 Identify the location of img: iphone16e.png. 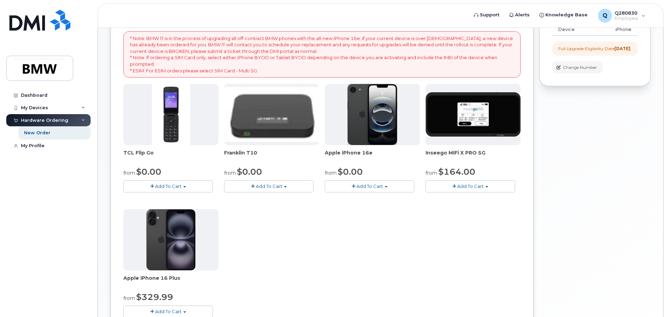
(372, 115).